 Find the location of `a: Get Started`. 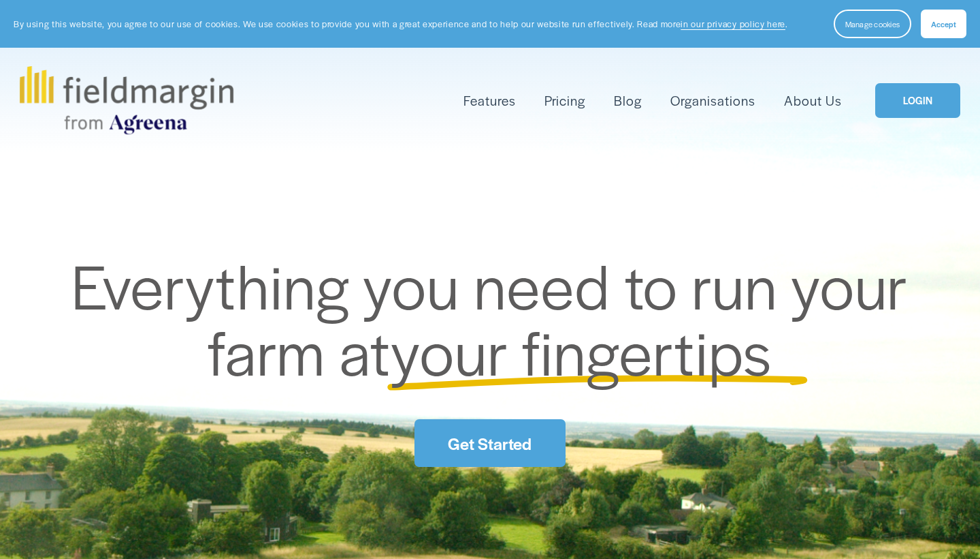

a: Get Started is located at coordinates (490, 443).